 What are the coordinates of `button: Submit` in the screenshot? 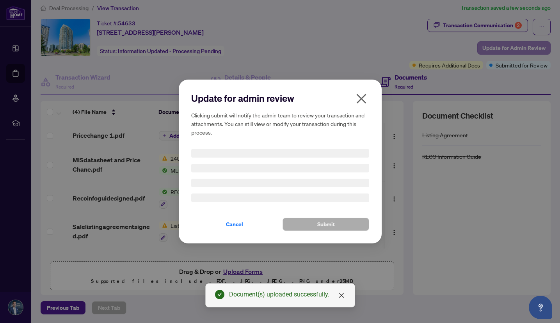 It's located at (326, 225).